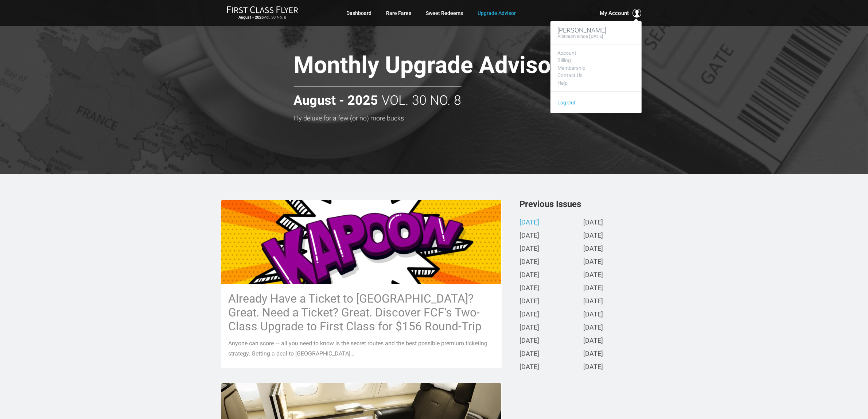 The width and height of the screenshot is (868, 419). I want to click on a: First Class FlyerAugust - 2025Vol. 30 No. 8, so click(262, 13).